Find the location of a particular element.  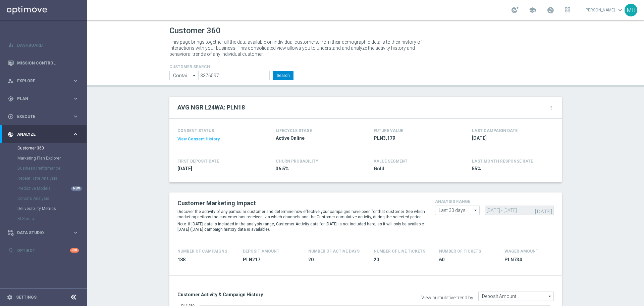

span: 36.5% is located at coordinates (315, 168).